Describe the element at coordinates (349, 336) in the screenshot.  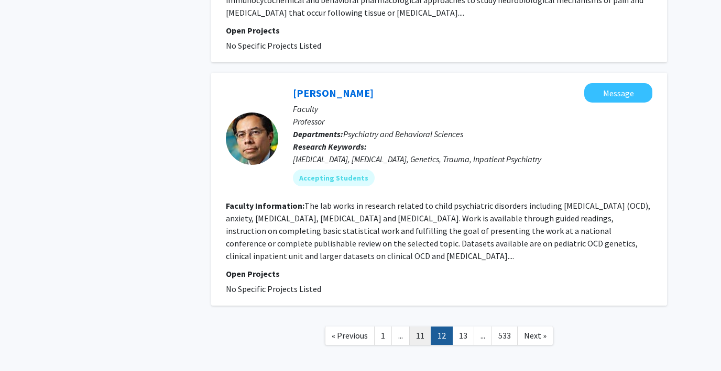
I see `a: Previous` at that location.